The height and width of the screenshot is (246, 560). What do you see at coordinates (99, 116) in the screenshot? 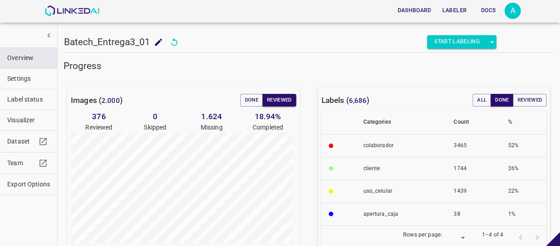
I see `h6: 376` at bounding box center [99, 116].